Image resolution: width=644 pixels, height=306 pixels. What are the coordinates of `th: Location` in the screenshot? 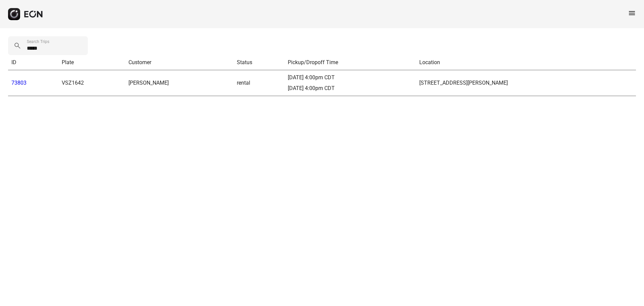 It's located at (526, 62).